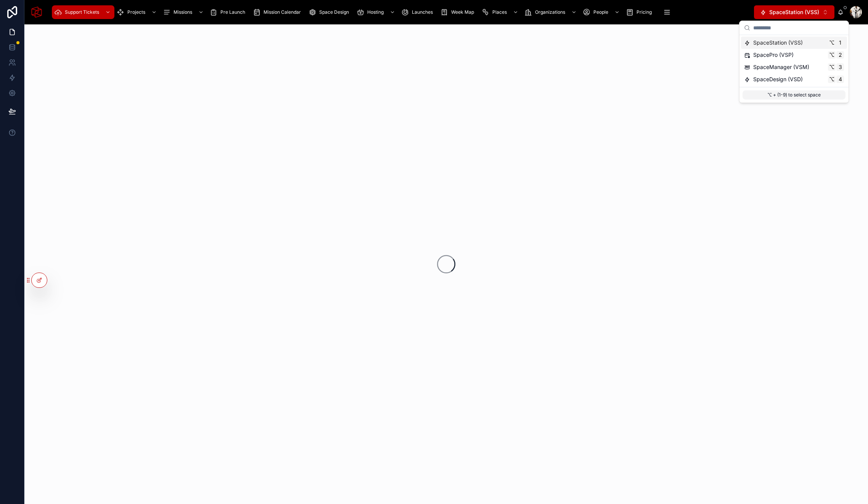  I want to click on button: Select Button, so click(794, 12).